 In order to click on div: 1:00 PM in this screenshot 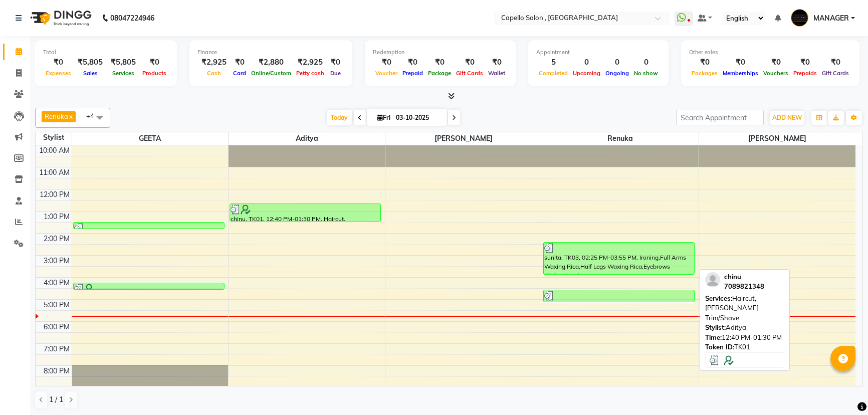, I will do `click(57, 216)`.